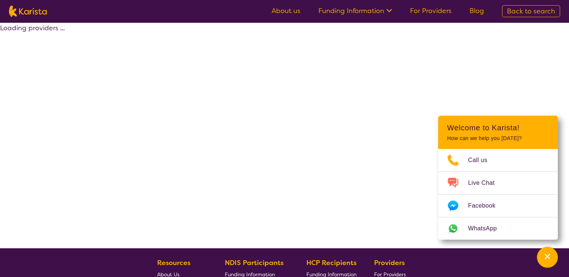 The height and width of the screenshot is (277, 569). Describe the element at coordinates (173, 263) in the screenshot. I see `b: Resources` at that location.